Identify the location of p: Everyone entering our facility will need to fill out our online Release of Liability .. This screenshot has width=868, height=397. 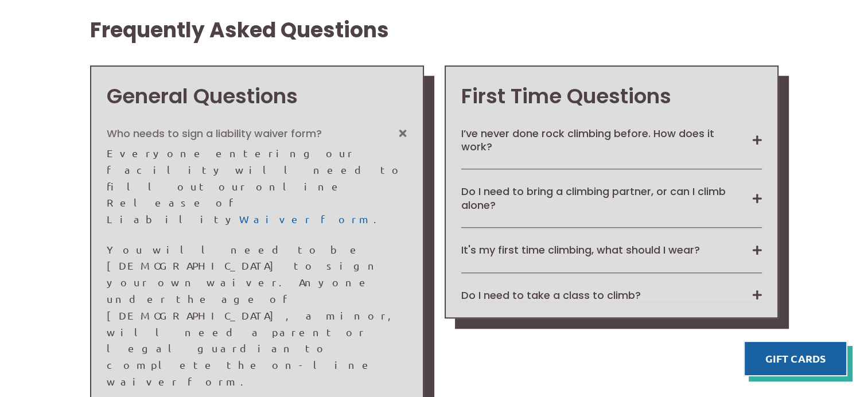
(257, 187).